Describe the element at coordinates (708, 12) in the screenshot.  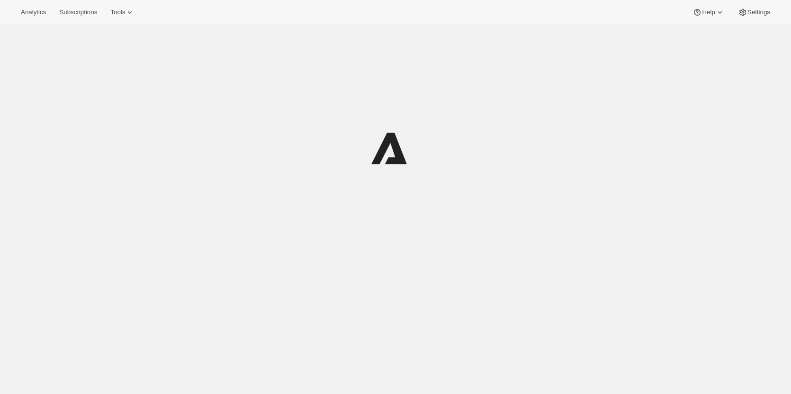
I see `span: Help` at that location.